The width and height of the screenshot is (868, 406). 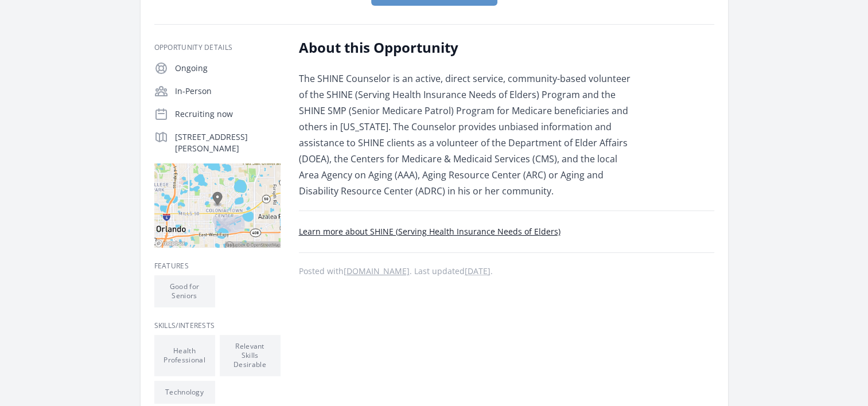 I want to click on h2: About this Opportunity, so click(x=466, y=48).